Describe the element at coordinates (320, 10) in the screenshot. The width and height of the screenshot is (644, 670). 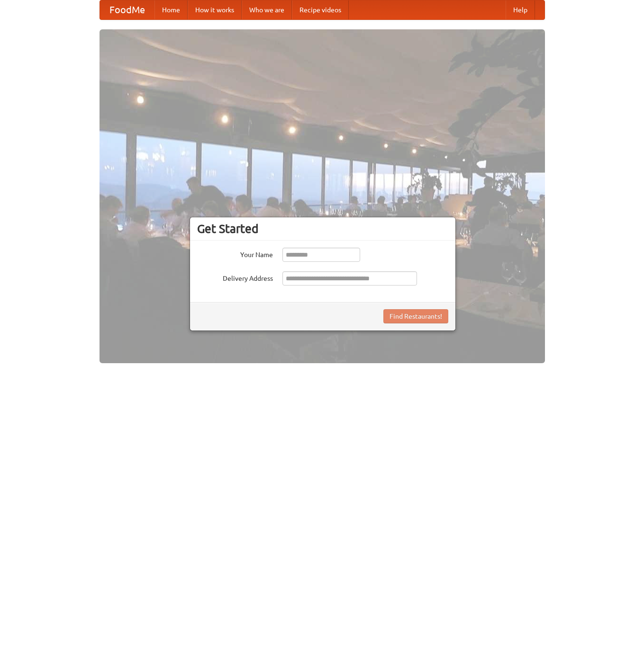
I see `a: Recipe videos` at that location.